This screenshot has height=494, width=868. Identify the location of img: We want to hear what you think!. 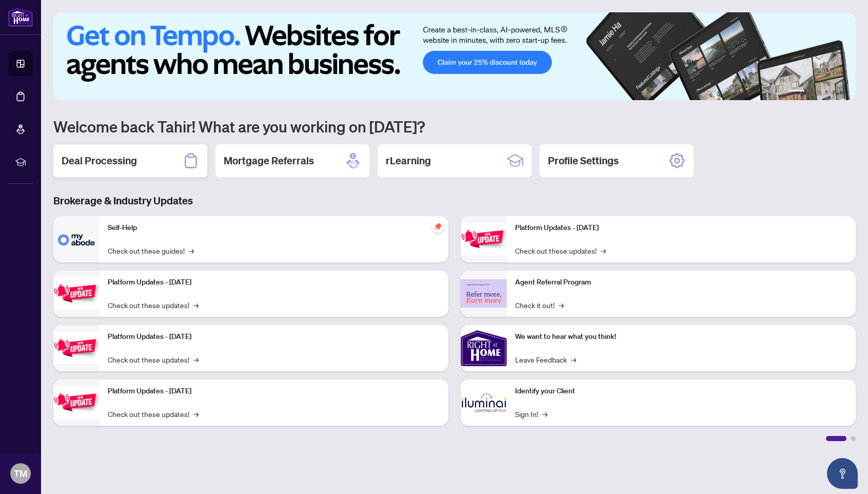
(484, 348).